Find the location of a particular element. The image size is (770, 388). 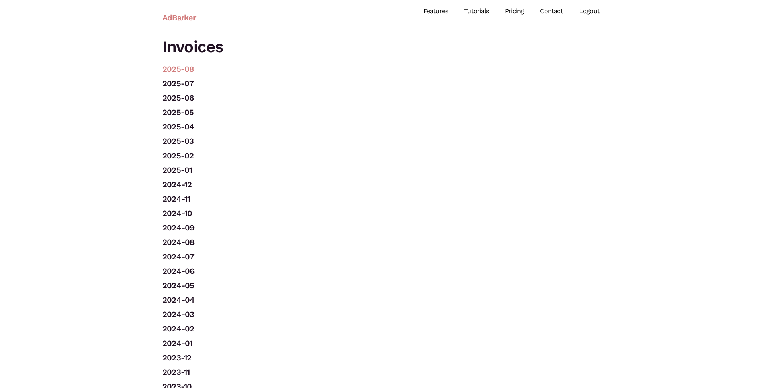

a: 2025-02 is located at coordinates (178, 156).